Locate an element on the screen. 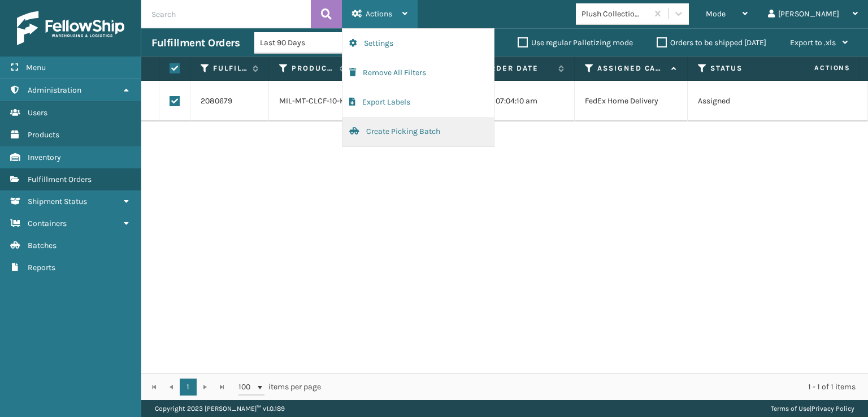 Image resolution: width=868 pixels, height=417 pixels. a: MIL-MT-CLCF-10-K is located at coordinates (312, 100).